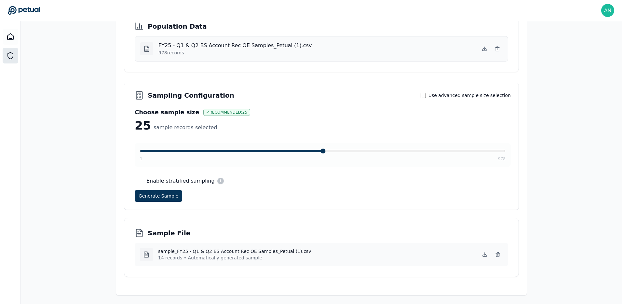 Image resolution: width=622 pixels, height=304 pixels. I want to click on span: 978, so click(502, 159).